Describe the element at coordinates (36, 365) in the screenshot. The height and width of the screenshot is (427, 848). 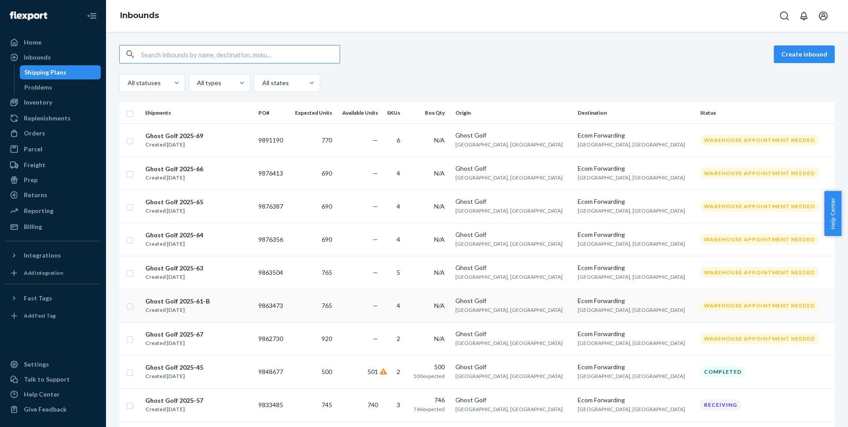
I see `div: Settings` at that location.